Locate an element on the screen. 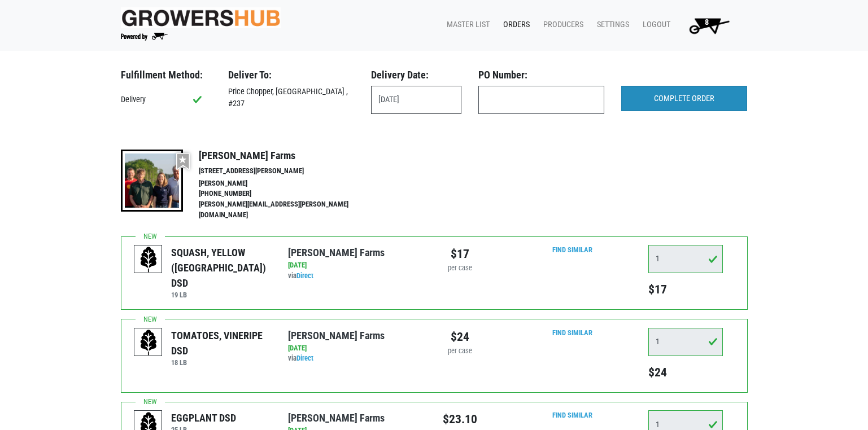  input: Select Date is located at coordinates (416, 100).